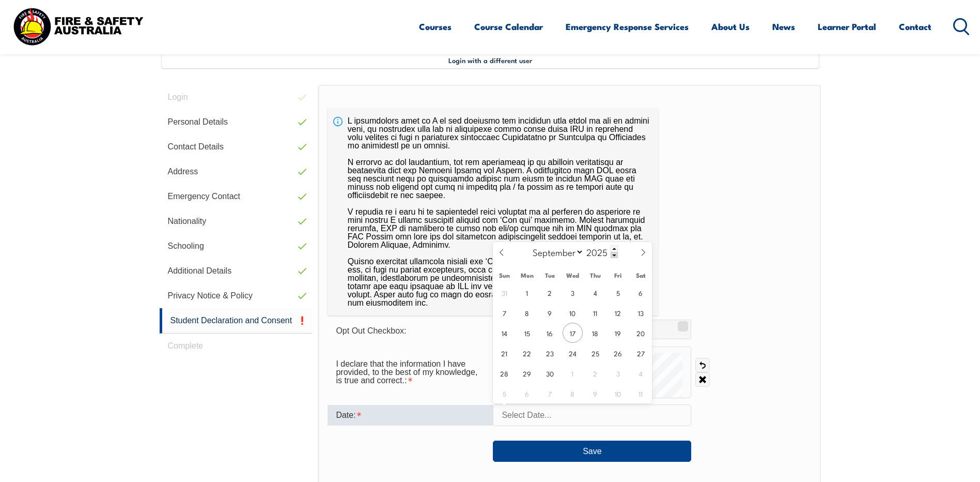 The image size is (980, 482). What do you see at coordinates (527, 353) in the screenshot?
I see `span: September 22, 2025` at bounding box center [527, 353].